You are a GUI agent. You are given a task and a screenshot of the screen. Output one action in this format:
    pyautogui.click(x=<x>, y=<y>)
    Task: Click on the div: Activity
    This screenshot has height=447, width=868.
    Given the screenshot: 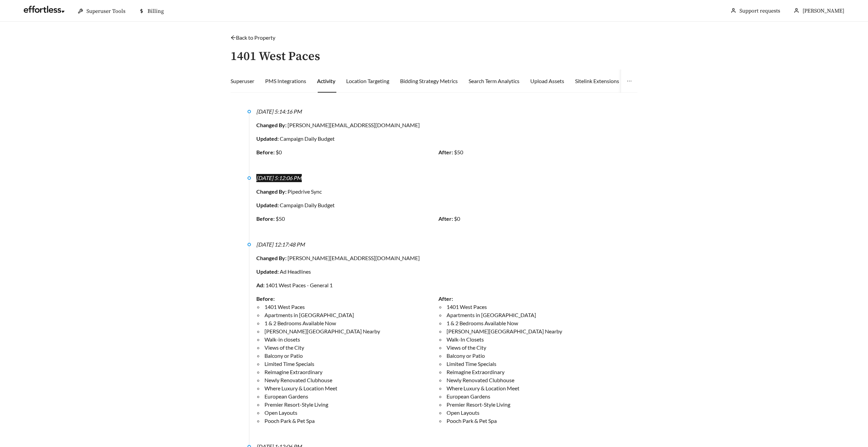 What is the action you would take?
    pyautogui.click(x=327, y=81)
    